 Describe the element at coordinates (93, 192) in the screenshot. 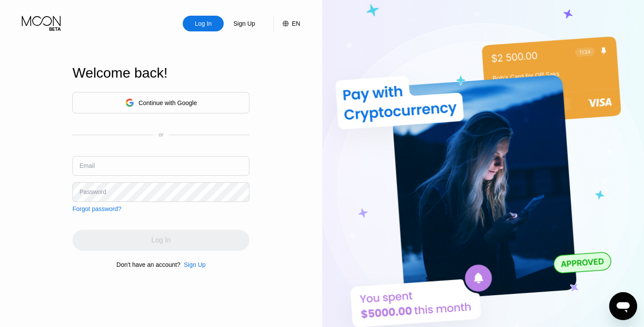

I see `div: Password` at that location.